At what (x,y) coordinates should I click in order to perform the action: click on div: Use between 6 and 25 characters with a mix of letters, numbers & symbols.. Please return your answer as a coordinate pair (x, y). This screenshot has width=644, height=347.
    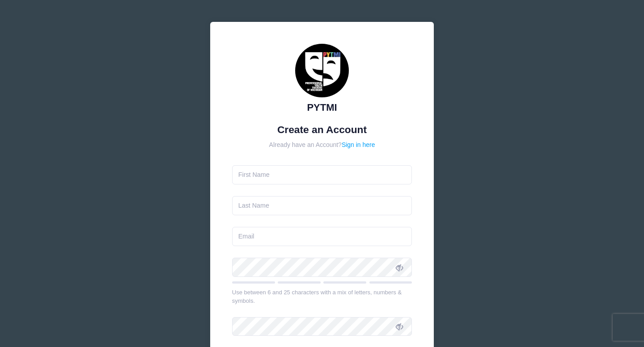
    Looking at the image, I should click on (322, 296).